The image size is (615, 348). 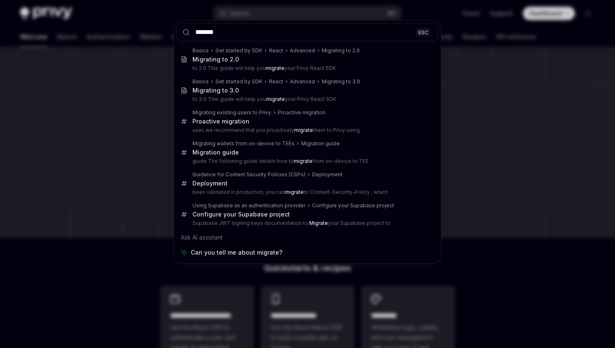 What do you see at coordinates (307, 161) in the screenshot?
I see `p: guide The following guide details how to from on-device to TEE` at bounding box center [307, 161].